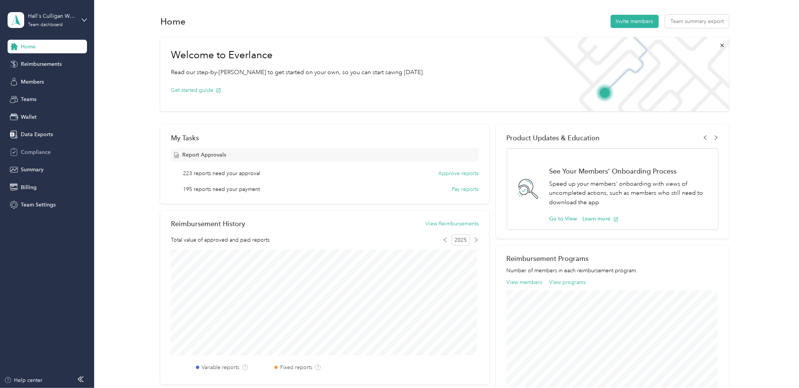 The height and width of the screenshot is (388, 799). I want to click on button: View programs, so click(567, 282).